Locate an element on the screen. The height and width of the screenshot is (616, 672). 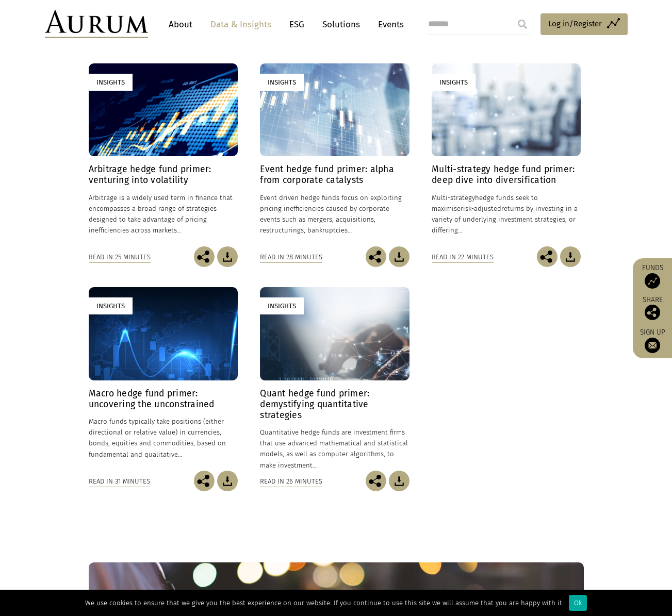
div: Ok is located at coordinates (577, 603).